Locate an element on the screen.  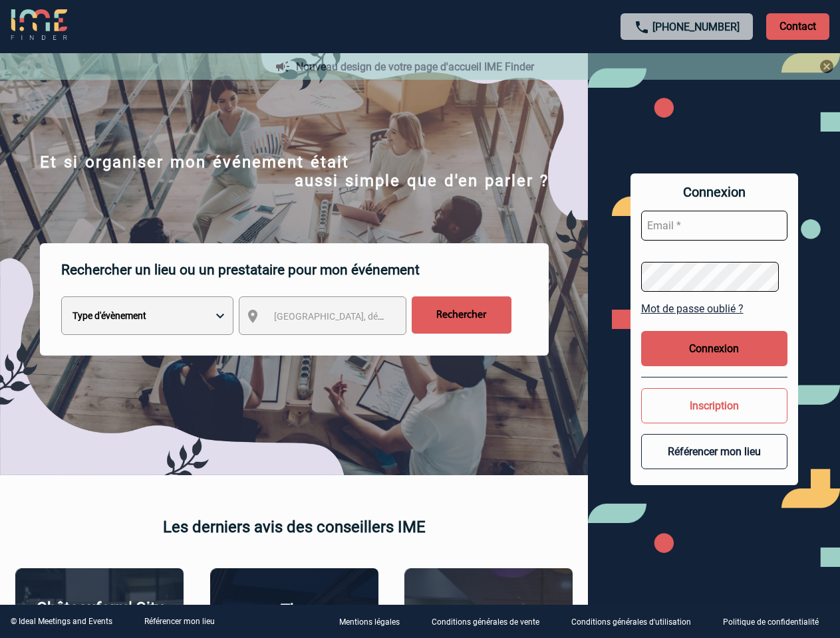
p: Conditions générales d'utilisation is located at coordinates (631, 623).